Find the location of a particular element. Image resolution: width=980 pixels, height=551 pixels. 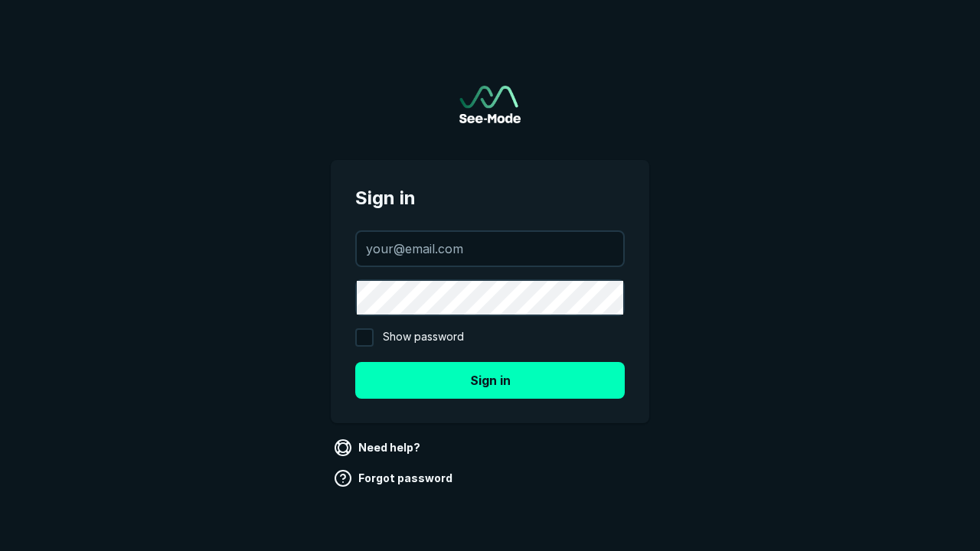

a: Need help? is located at coordinates (378, 448).